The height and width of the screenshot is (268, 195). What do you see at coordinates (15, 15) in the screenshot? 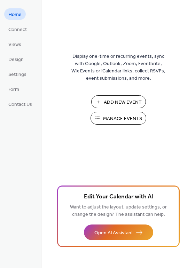
I see `span: Home` at bounding box center [15, 15].